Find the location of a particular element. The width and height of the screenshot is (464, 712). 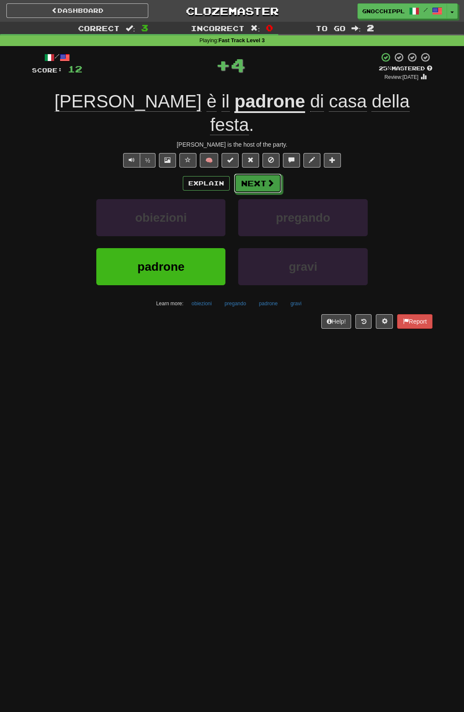

span: festa is located at coordinates (229, 125).